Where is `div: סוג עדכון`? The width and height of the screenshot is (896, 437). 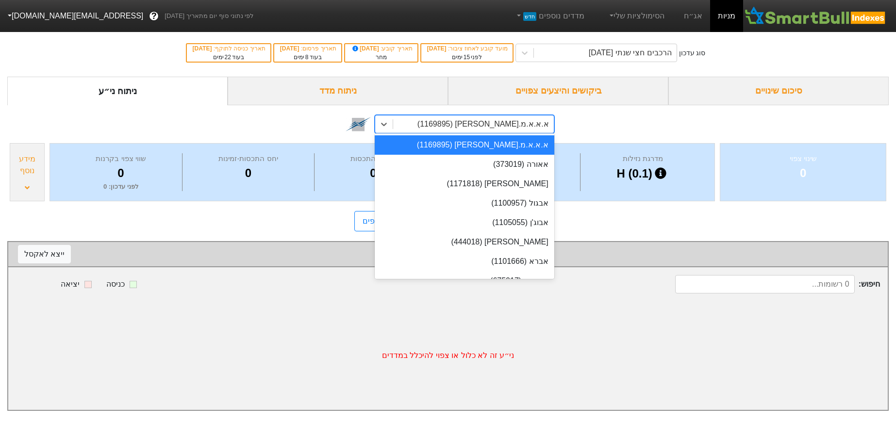
div: סוג עדכון is located at coordinates (692, 53).